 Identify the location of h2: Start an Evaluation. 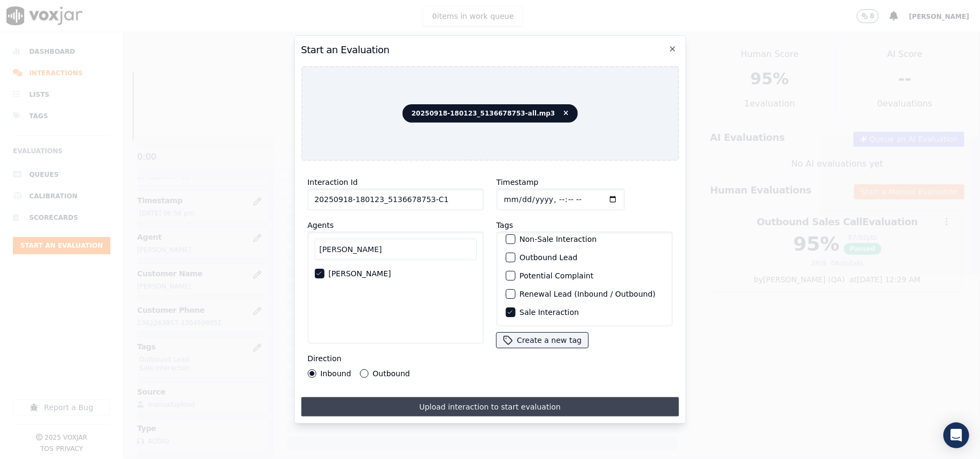
(490, 50).